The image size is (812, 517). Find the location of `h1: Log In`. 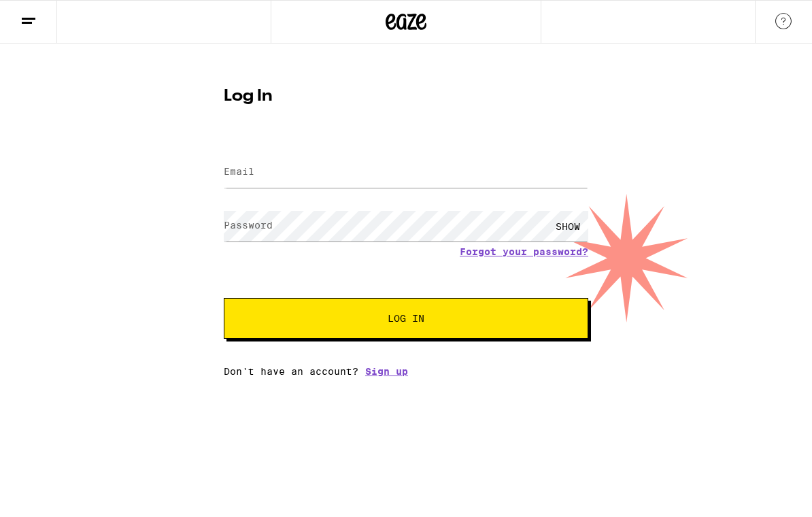

h1: Log In is located at coordinates (406, 96).